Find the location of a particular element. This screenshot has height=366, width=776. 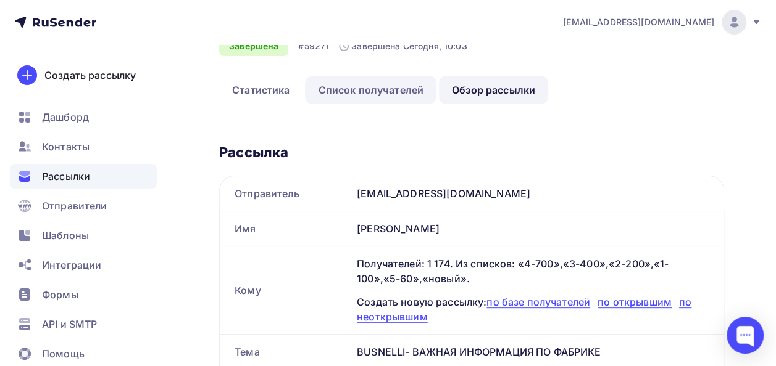

span: Помощь is located at coordinates (63, 354).